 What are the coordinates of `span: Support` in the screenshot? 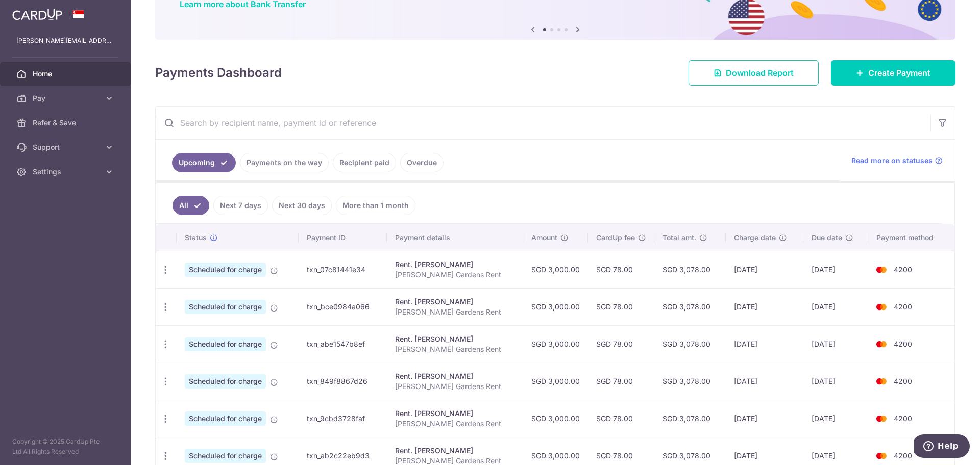 It's located at (66, 148).